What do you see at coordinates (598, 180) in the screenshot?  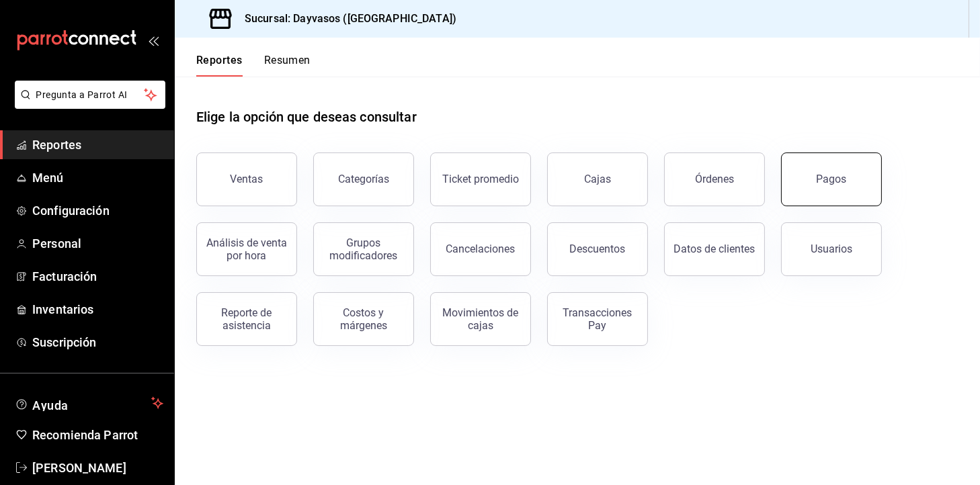 I see `button: Cajas` at bounding box center [598, 180].